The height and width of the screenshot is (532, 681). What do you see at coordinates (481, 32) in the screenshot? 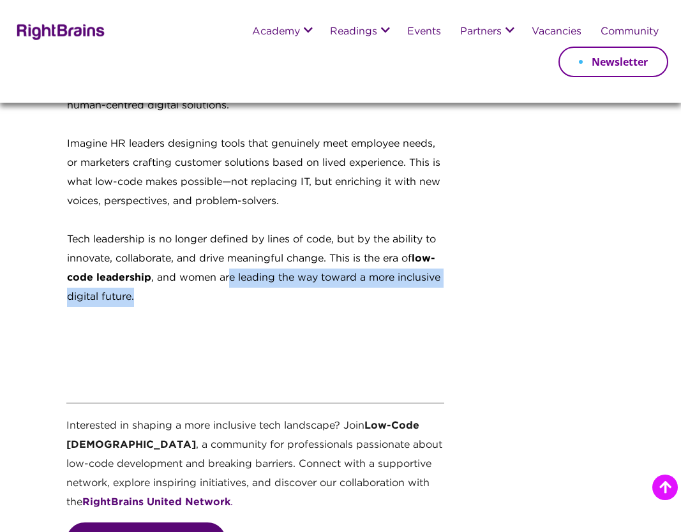
I see `a: Partners` at bounding box center [481, 32].